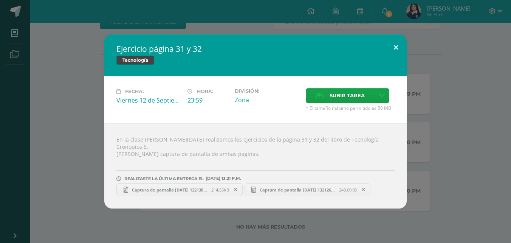  Describe the element at coordinates (205, 91) in the screenshot. I see `span: Hora:` at that location.